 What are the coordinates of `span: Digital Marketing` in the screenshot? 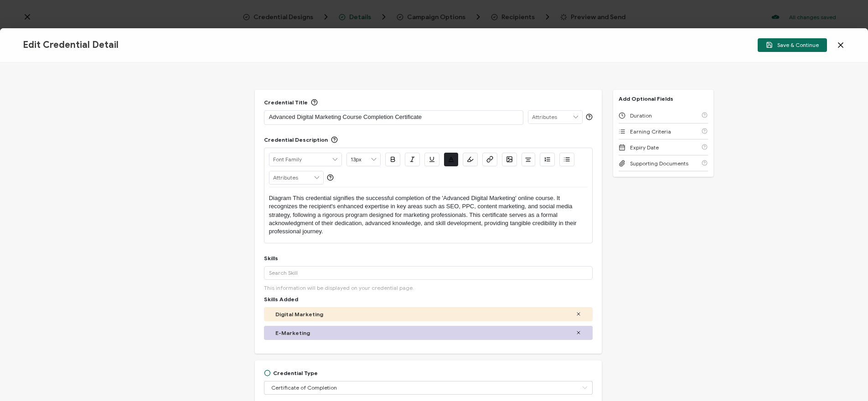 It's located at (299, 314).